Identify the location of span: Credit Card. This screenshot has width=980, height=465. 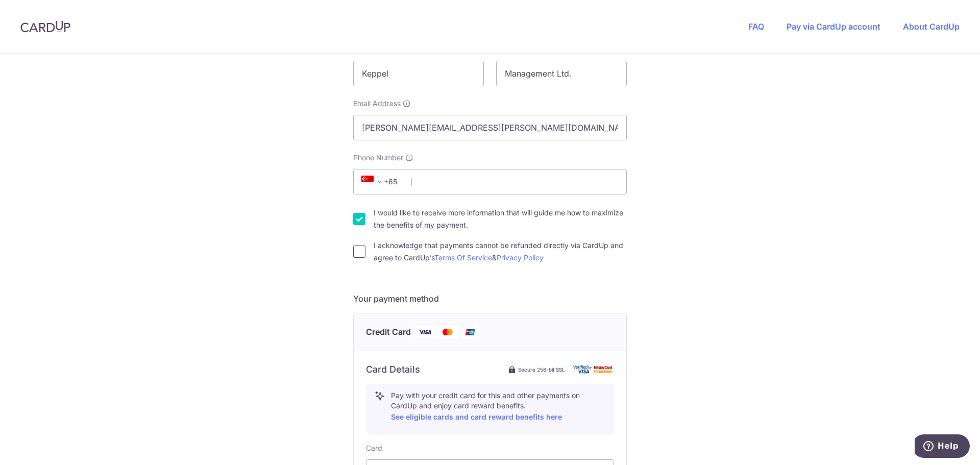
(388, 332).